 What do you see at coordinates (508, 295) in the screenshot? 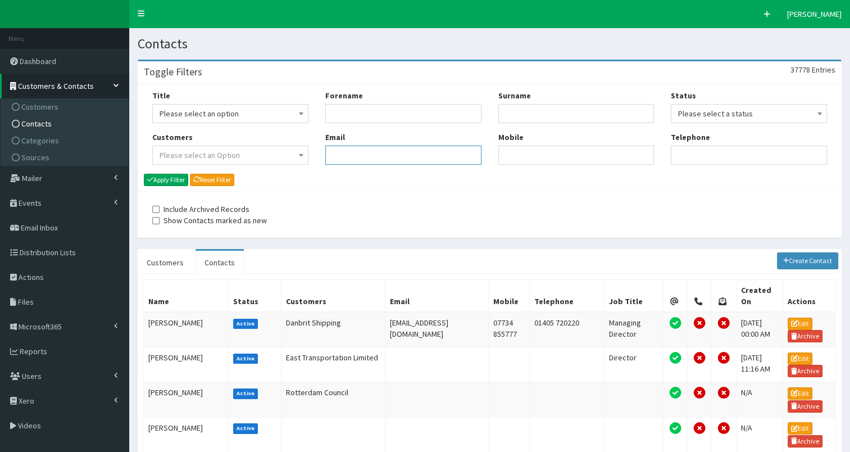
I see `th: Mobile` at bounding box center [508, 295].